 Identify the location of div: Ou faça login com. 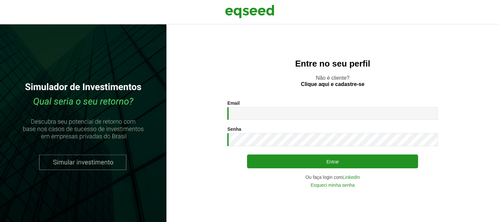
(333, 177).